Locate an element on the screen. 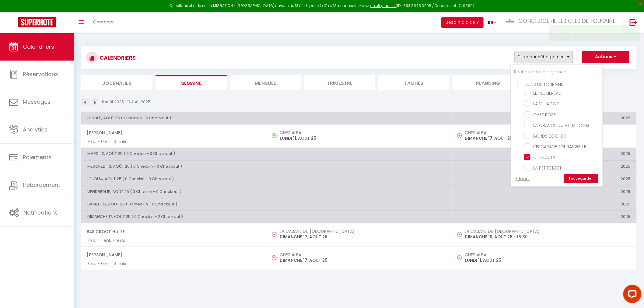  th: MERCREDI 13, AOÛT 25 ( 0 Checkin - 0 Checkout ) is located at coordinates (266, 166).